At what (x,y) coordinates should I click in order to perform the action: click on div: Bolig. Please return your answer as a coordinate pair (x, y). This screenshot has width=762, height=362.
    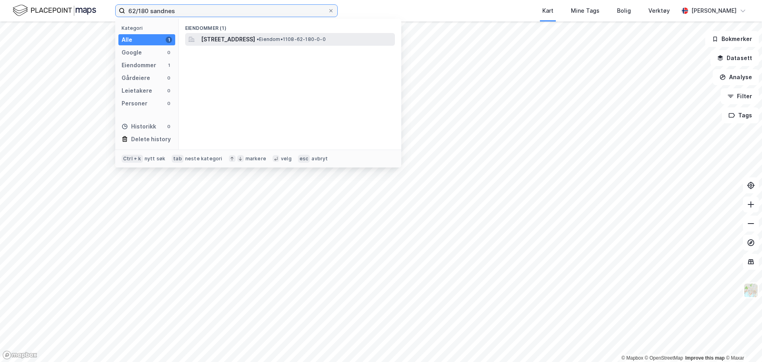
    Looking at the image, I should click on (624, 11).